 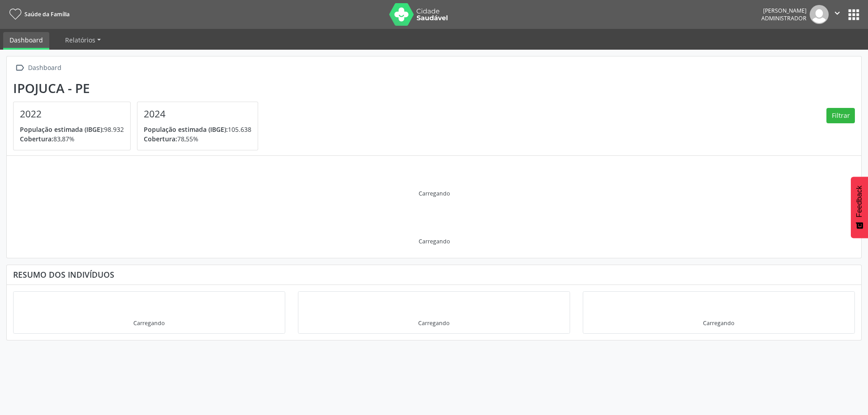 I want to click on span: Feedback, so click(x=859, y=202).